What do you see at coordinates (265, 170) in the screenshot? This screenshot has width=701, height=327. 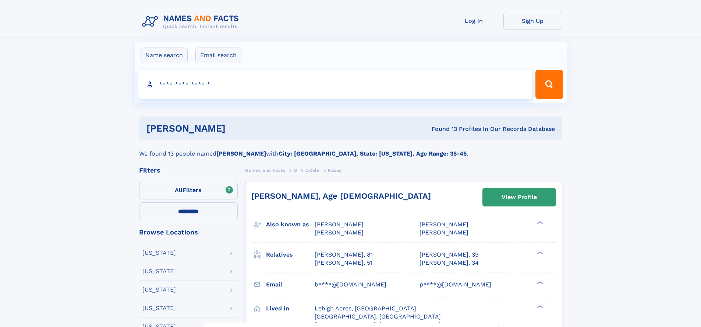 I see `a: Names and Facts` at bounding box center [265, 170].